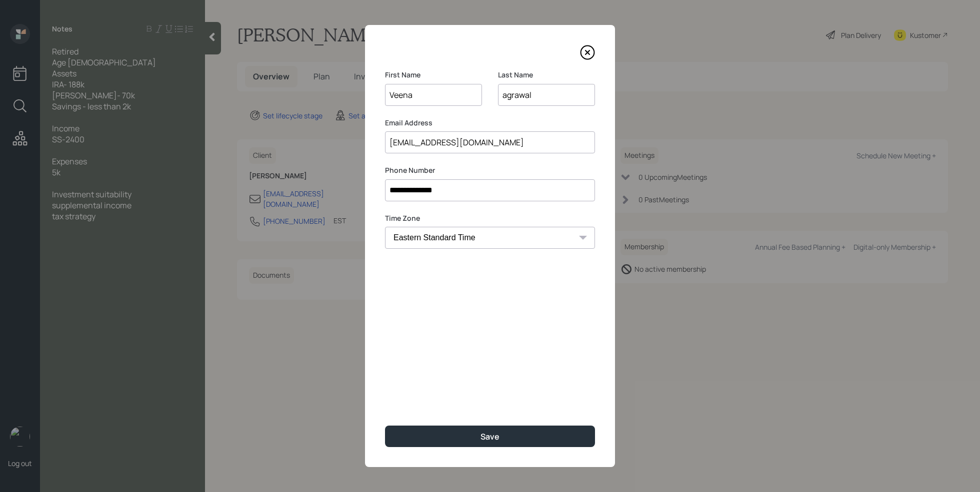  What do you see at coordinates (490, 437) in the screenshot?
I see `div: Save` at bounding box center [490, 437].